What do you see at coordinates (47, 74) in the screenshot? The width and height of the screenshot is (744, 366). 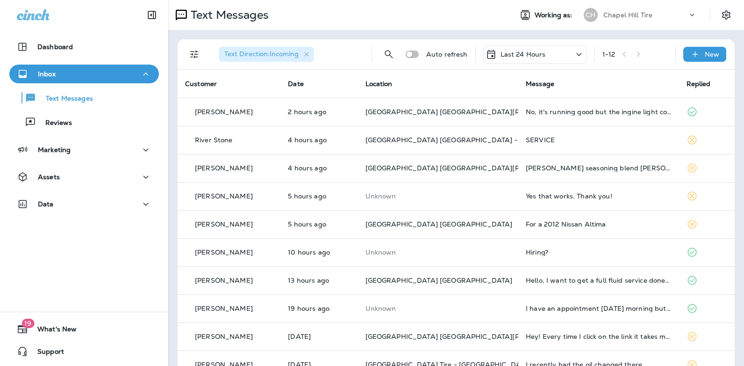 I see `p: Inbox` at bounding box center [47, 74].